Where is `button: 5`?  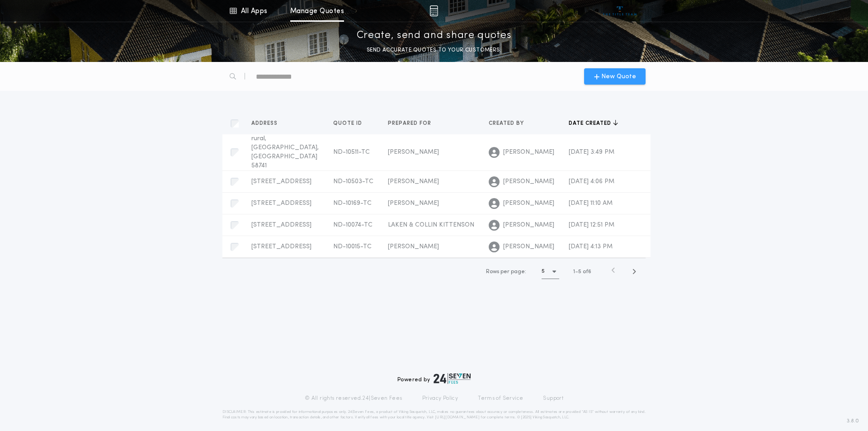 button: 5 is located at coordinates (551, 272).